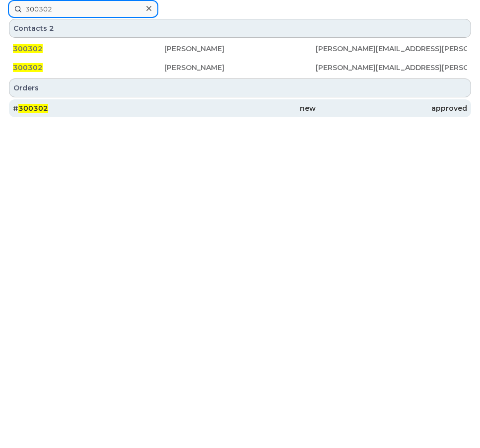 The height and width of the screenshot is (448, 480). I want to click on div: Orders, so click(240, 88).